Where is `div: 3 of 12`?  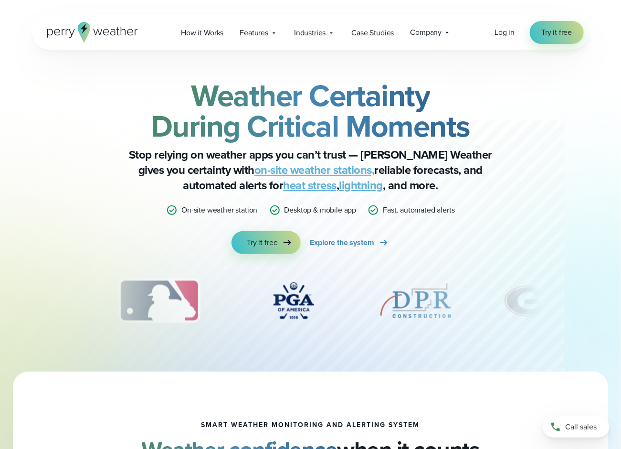 div: 3 of 12 is located at coordinates (159, 301).